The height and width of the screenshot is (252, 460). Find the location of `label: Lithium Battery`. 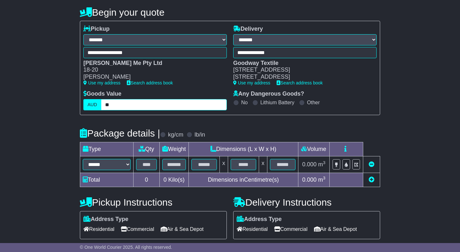

label: Lithium Battery is located at coordinates (277, 102).